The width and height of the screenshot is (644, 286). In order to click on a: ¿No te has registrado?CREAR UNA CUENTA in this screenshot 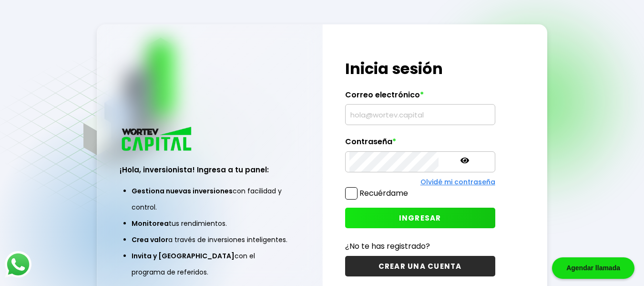, I will do `click(420, 258)`.